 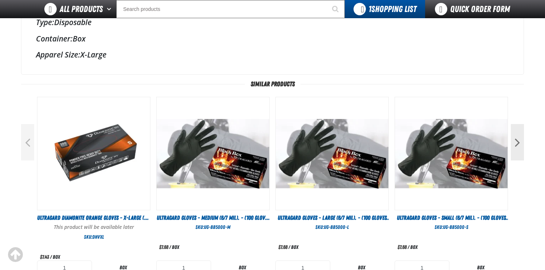 What do you see at coordinates (44, 257) in the screenshot?
I see `span: $7.43` at bounding box center [44, 257].